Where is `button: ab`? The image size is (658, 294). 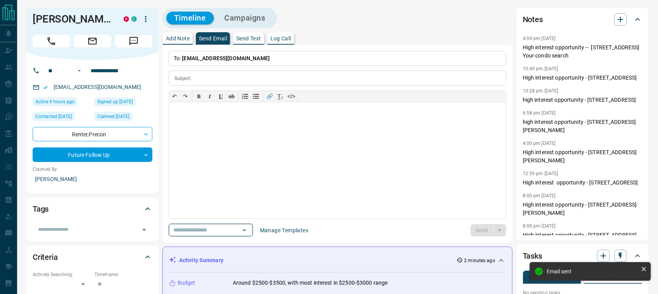 button: ab is located at coordinates (232, 96).